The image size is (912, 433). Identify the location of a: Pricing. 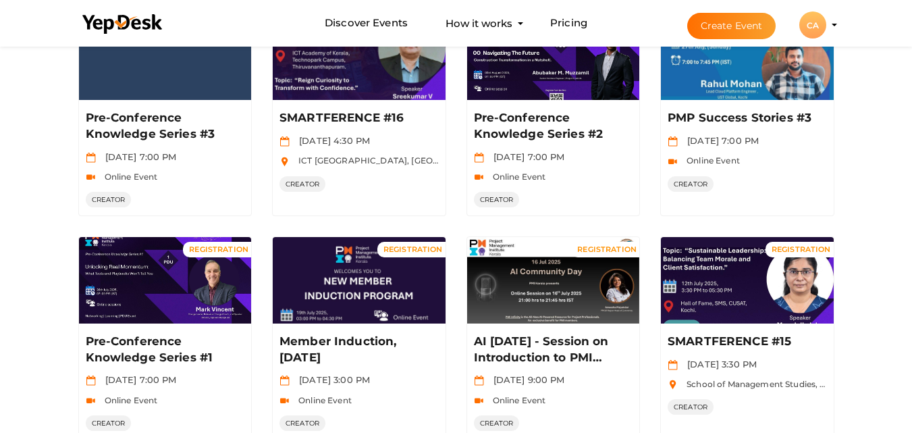
(568, 23).